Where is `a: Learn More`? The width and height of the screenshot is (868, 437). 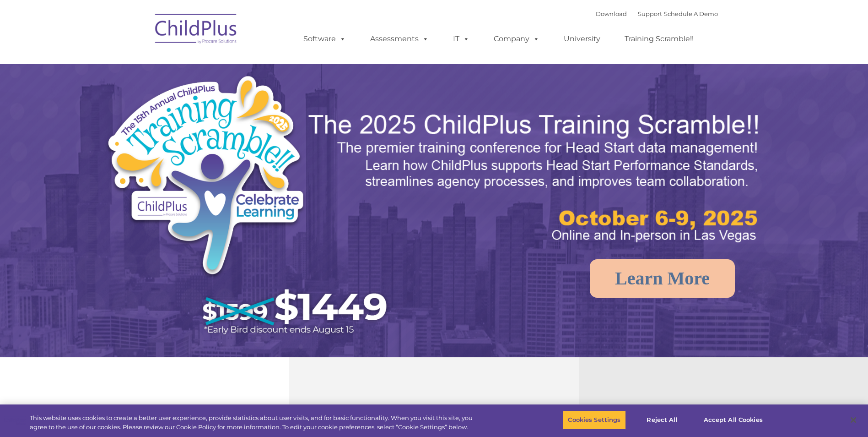 a: Learn More is located at coordinates (662, 279).